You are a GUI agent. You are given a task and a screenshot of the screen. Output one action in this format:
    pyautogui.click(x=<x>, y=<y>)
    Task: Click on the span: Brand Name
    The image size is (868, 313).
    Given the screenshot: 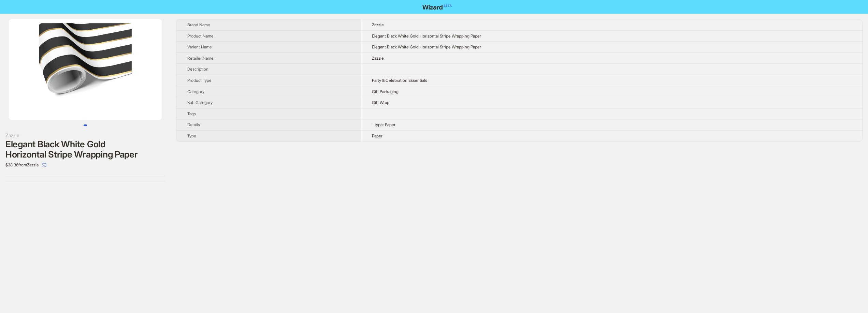 What is the action you would take?
    pyautogui.click(x=198, y=25)
    